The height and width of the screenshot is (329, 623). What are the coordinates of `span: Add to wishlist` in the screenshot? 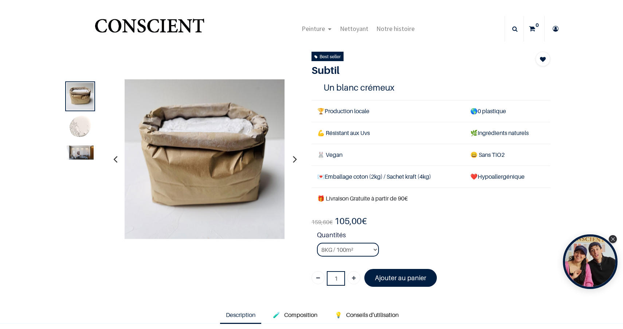 It's located at (543, 59).